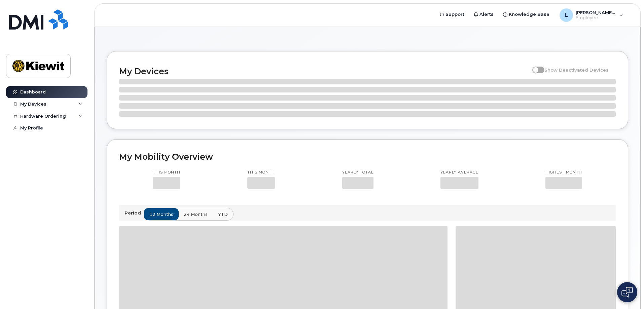  I want to click on p: Yearly total, so click(358, 172).